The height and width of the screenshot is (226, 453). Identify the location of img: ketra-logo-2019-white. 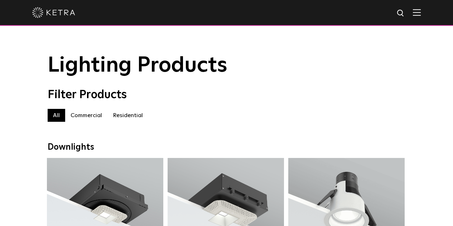
(54, 13).